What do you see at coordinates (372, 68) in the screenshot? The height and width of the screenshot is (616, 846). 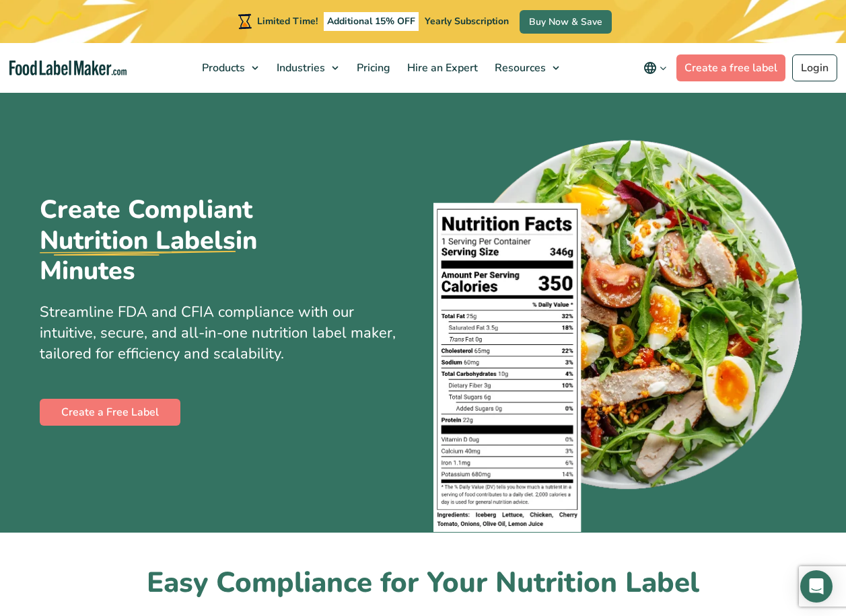 I see `a: Pricing` at bounding box center [372, 68].